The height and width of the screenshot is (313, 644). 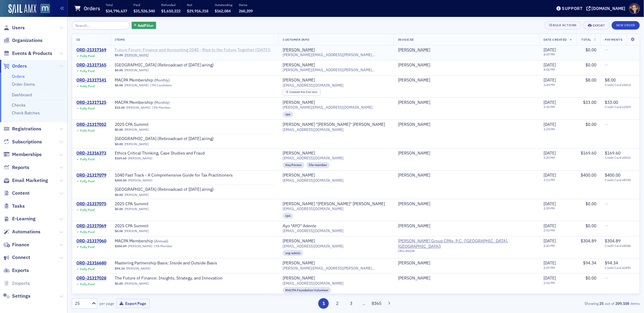 I want to click on span: The Future of Finance: Insights, Strategy, and Innovation, so click(x=169, y=278).